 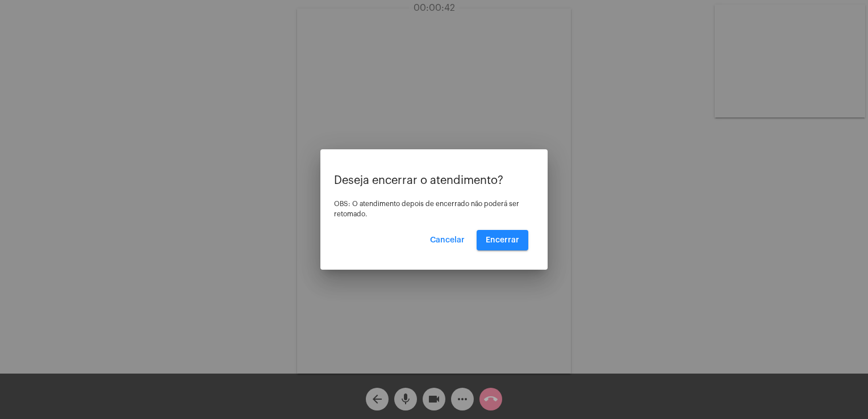 What do you see at coordinates (502, 240) in the screenshot?
I see `button: Encerrar` at bounding box center [502, 240].